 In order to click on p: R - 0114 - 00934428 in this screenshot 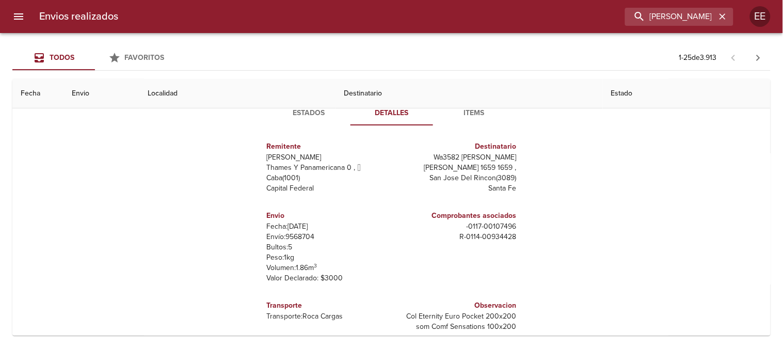, I will do `click(456, 237)`.